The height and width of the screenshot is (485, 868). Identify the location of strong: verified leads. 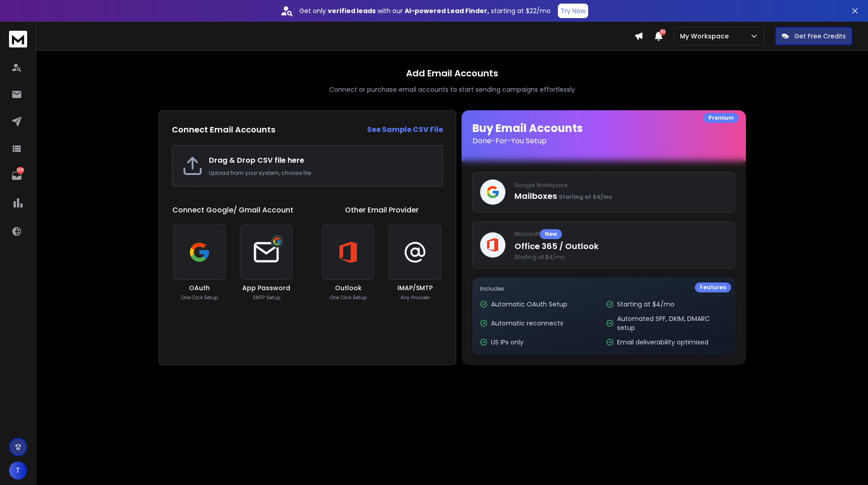
(352, 11).